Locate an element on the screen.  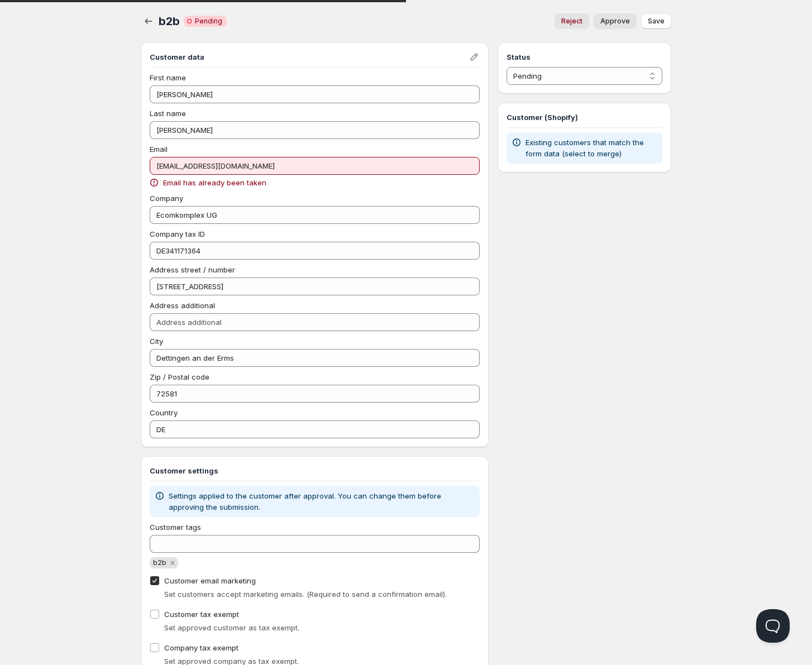
span: Email has already been taken is located at coordinates (214, 183).